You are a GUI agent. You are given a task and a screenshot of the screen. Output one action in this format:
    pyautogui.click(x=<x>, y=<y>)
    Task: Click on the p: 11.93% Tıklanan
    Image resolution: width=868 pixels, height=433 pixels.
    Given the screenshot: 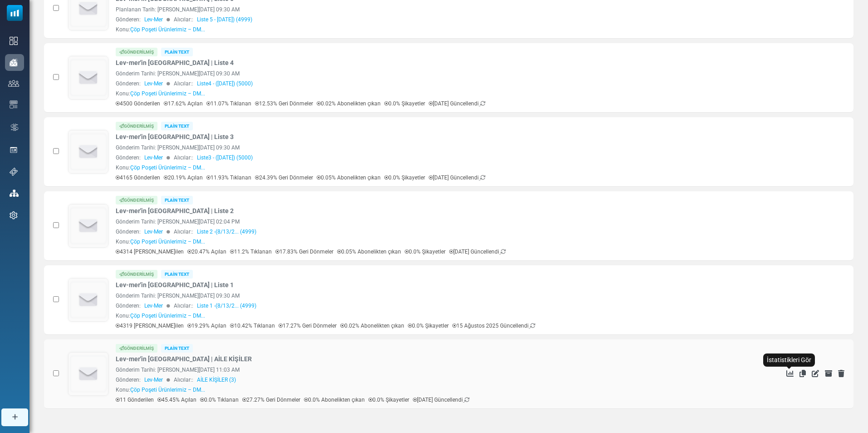 What is the action you would take?
    pyautogui.click(x=228, y=178)
    